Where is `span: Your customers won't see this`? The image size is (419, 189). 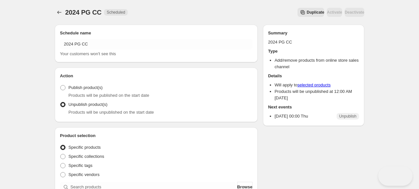 span: Your customers won't see this is located at coordinates (88, 54).